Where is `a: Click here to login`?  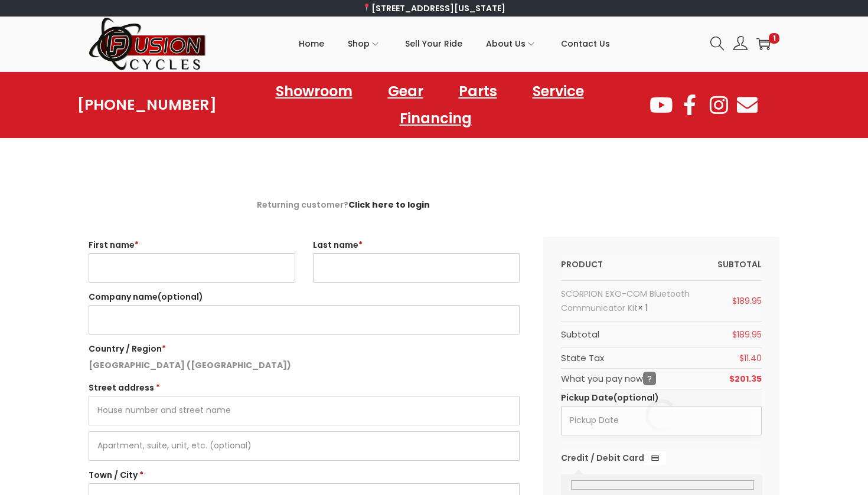
a: Click here to login is located at coordinates (389, 204).